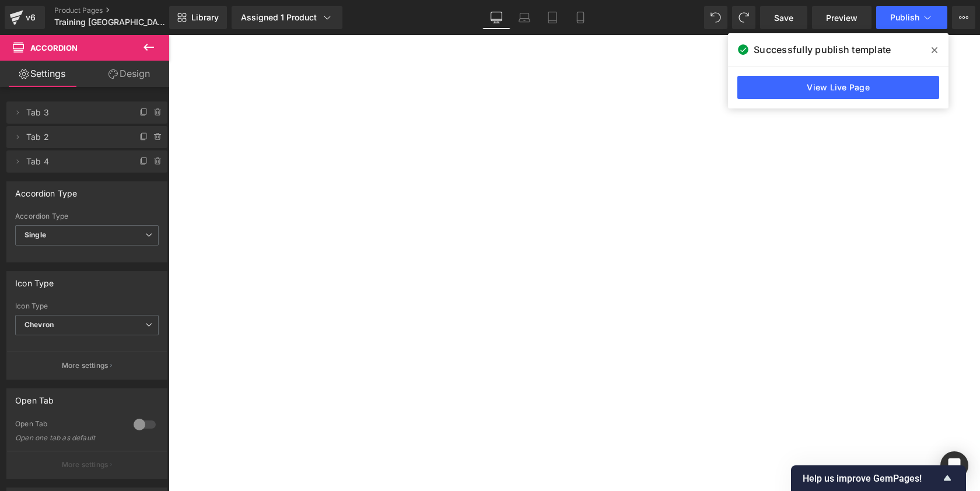 Image resolution: width=980 pixels, height=491 pixels. I want to click on a: Laptop, so click(524, 18).